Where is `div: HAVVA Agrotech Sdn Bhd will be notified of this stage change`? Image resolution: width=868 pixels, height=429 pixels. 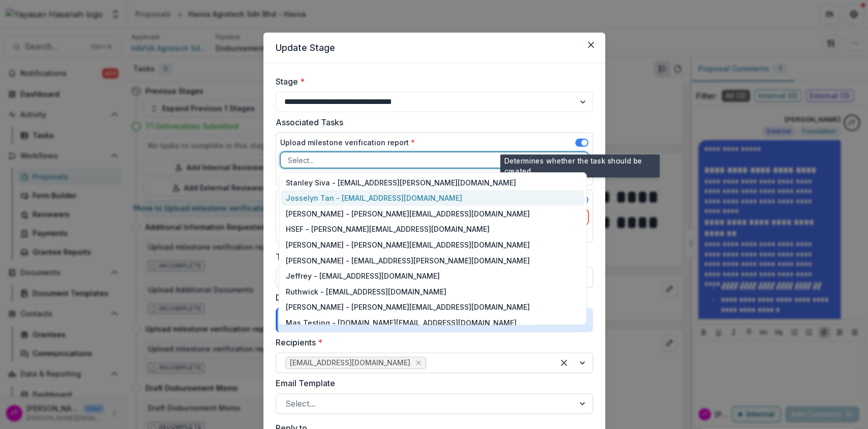
div: HAVVA Agrotech Sdn Bhd will be notified of this stage change is located at coordinates (434, 319).